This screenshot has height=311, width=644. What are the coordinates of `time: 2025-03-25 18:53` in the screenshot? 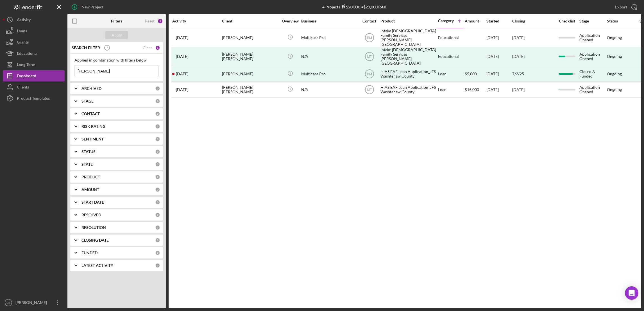 It's located at (182, 74).